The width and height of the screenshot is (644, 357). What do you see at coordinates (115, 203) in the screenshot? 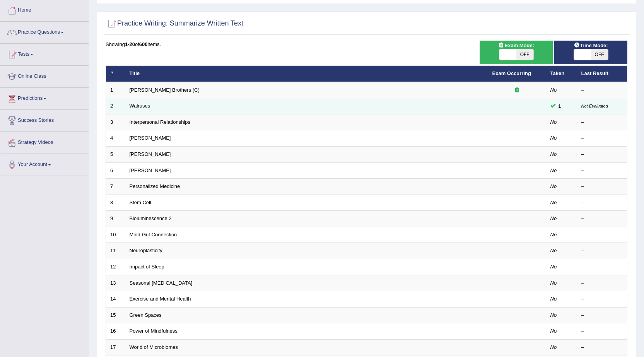
I see `td: 8` at bounding box center [115, 203].